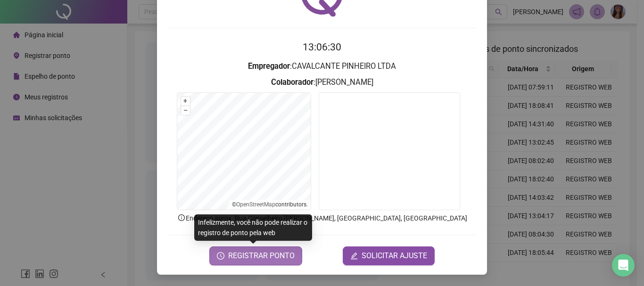  Describe the element at coordinates (269, 66) in the screenshot. I see `strong: Empregador` at that location.